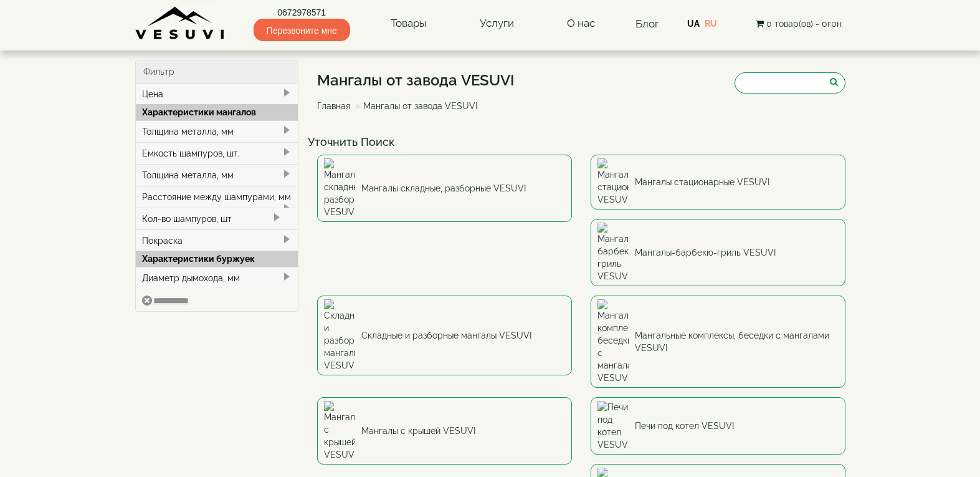 The image size is (980, 477). Describe the element at coordinates (191, 278) in the screenshot. I see `font: Диаметр дымохода, мм` at that location.